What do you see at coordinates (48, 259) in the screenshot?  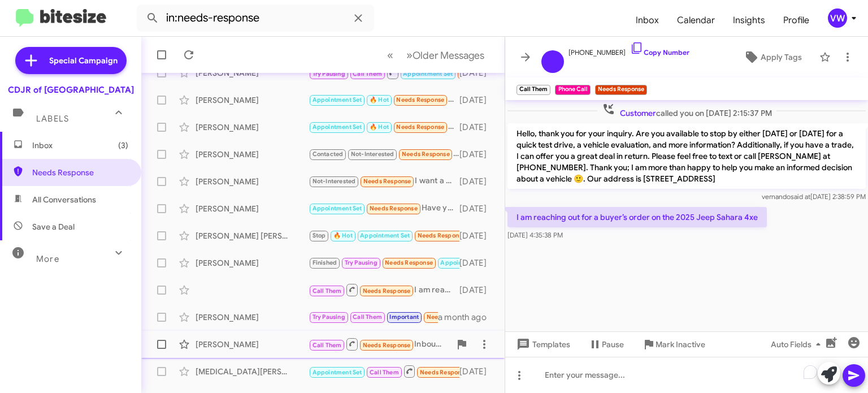 I see `span: More` at bounding box center [48, 259].